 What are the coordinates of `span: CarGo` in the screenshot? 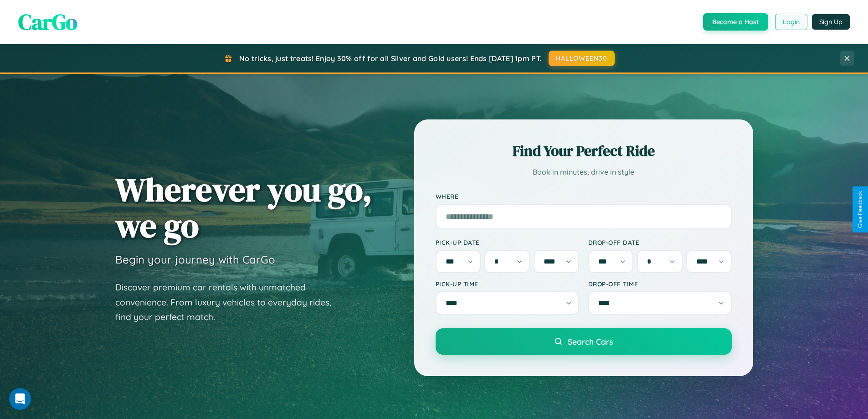 It's located at (48, 22).